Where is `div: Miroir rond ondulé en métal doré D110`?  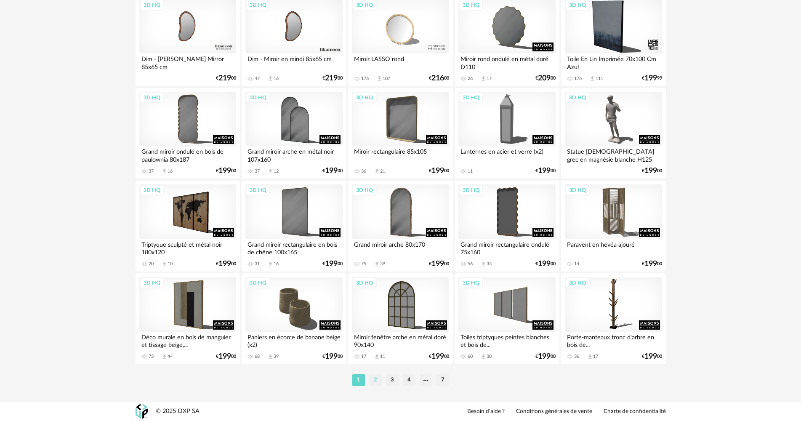 div: Miroir rond ondulé en métal doré D110 is located at coordinates (507, 62).